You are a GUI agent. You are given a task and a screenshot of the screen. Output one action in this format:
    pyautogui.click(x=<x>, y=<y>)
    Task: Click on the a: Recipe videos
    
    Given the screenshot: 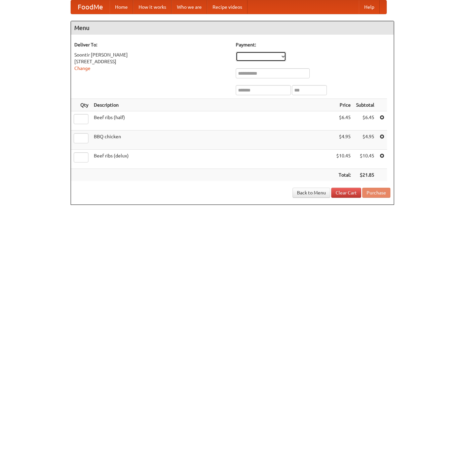 What is the action you would take?
    pyautogui.click(x=228, y=7)
    